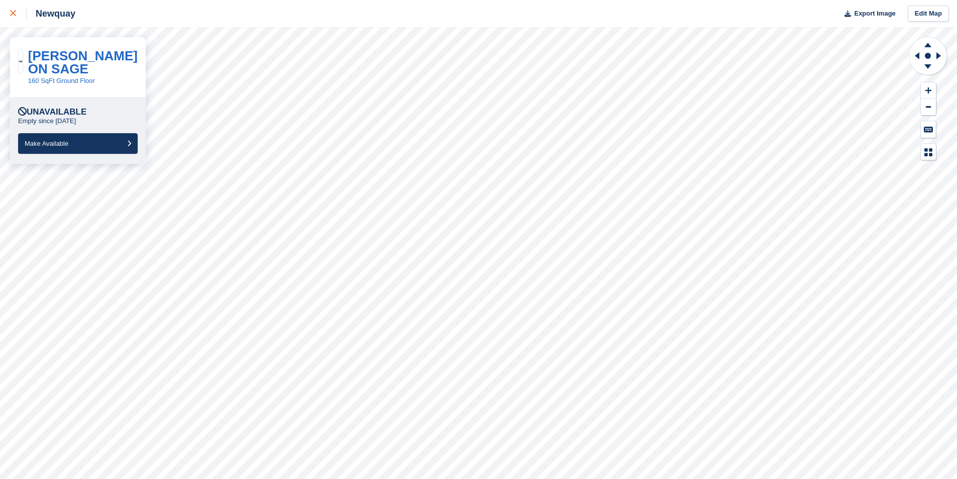 This screenshot has width=957, height=479. Describe the element at coordinates (52, 112) in the screenshot. I see `div: Unavailable` at that location.